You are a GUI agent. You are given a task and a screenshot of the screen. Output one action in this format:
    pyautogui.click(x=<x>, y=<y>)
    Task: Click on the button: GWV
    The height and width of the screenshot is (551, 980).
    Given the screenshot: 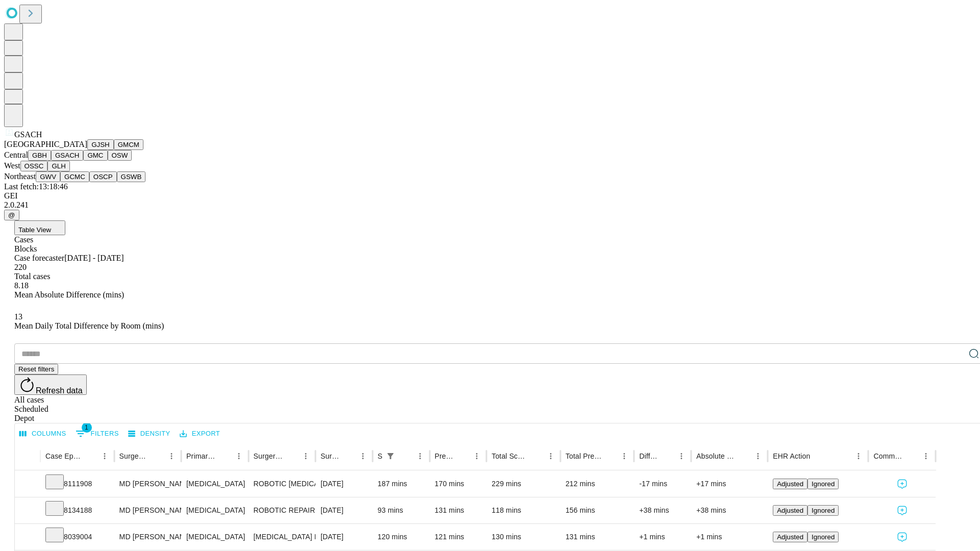 What is the action you would take?
    pyautogui.click(x=48, y=177)
    